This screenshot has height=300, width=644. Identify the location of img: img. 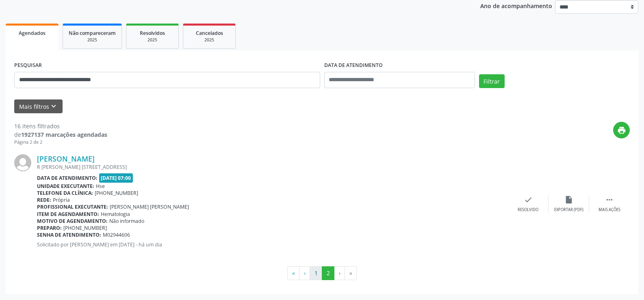
(23, 163).